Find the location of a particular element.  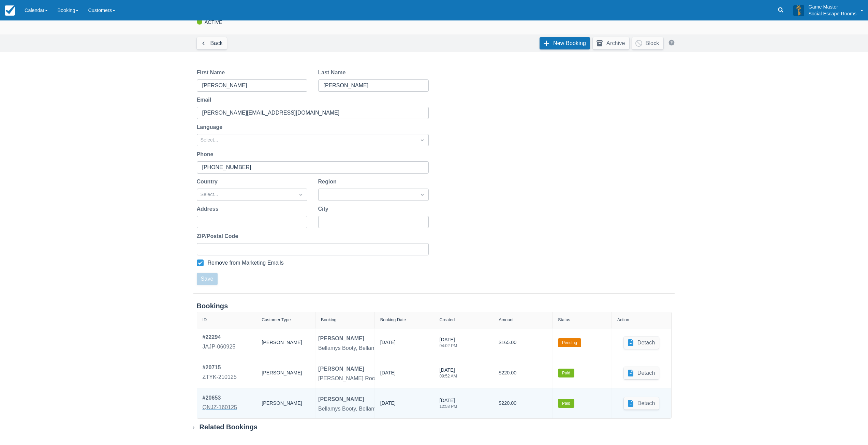

div: Select... is located at coordinates (307, 140).